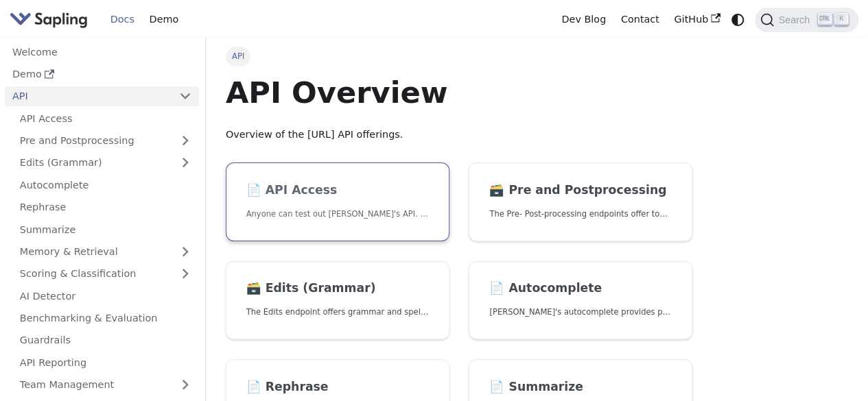  Describe the element at coordinates (106, 118) in the screenshot. I see `a: API Access` at that location.